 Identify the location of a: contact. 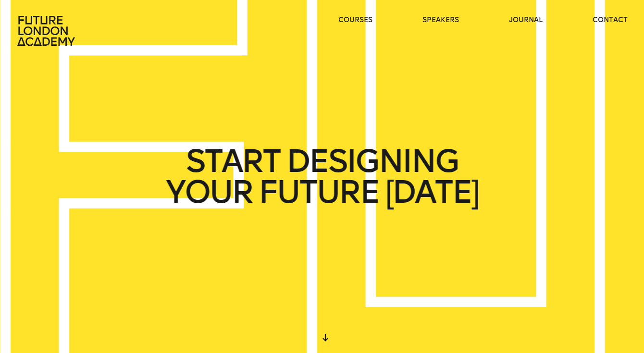
(610, 20).